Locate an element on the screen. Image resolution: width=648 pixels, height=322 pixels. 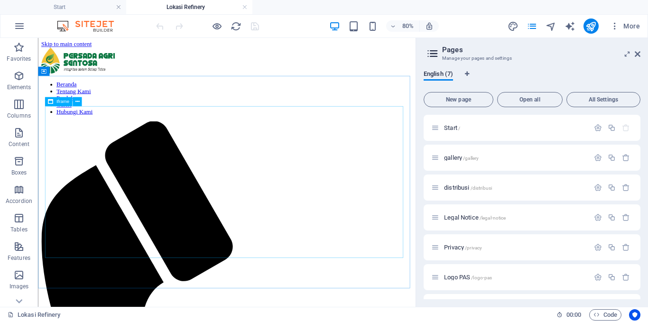
p: Favorites is located at coordinates (19, 59).